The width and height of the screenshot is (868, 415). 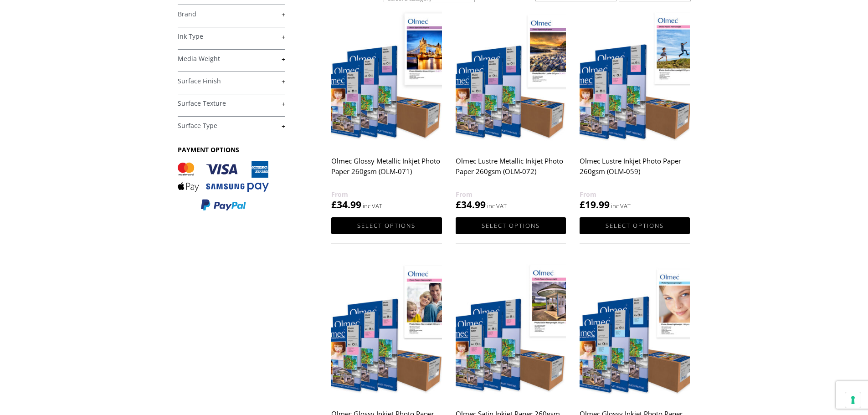 I want to click on a: Select options for “Olmec Lustre Metallic Inkjet Photo Paper 260gsm (OLM-072)”, so click(x=511, y=226).